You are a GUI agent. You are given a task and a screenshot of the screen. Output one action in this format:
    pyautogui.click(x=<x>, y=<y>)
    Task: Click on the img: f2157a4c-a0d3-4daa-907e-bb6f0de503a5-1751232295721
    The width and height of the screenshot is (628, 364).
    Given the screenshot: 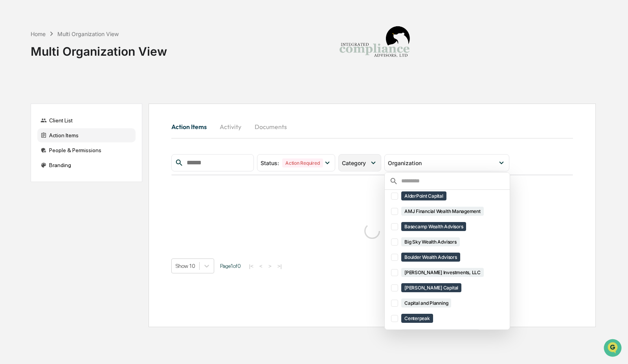 What is the action you would take?
    pyautogui.click(x=10, y=10)
    